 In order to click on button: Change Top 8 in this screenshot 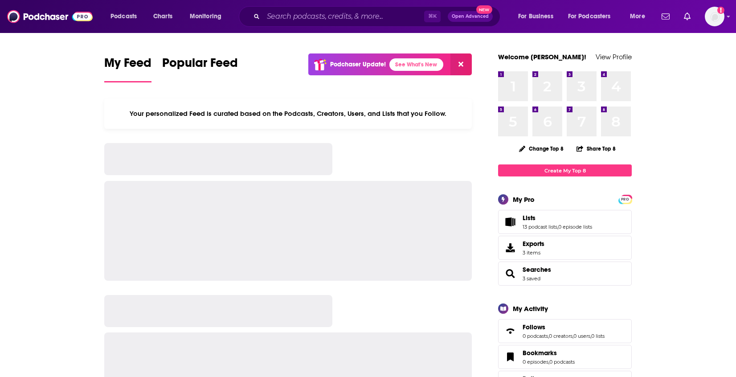, I will do `click(541, 148)`.